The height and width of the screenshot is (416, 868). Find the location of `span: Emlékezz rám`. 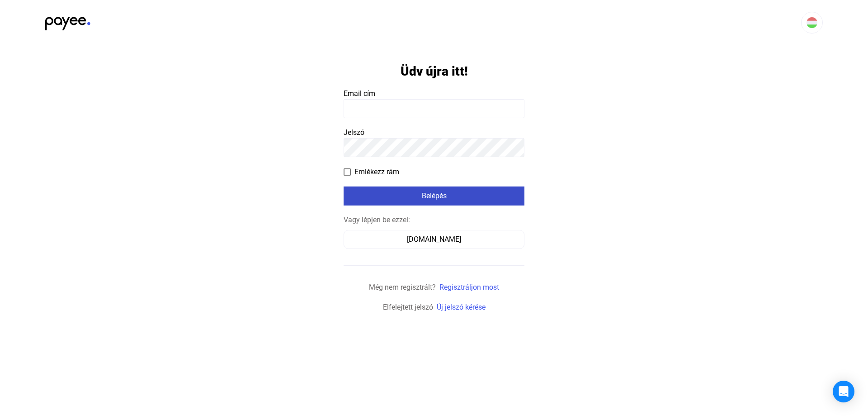

span: Emlékezz rám is located at coordinates (377, 171).